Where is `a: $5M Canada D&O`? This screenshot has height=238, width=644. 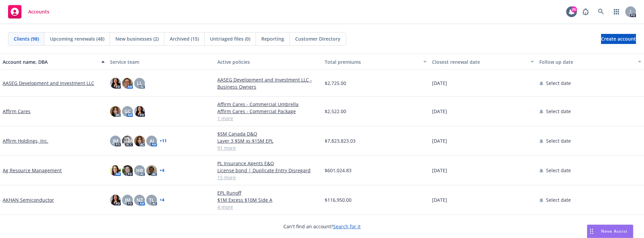
a: $5M Canada D&O is located at coordinates (269, 133).